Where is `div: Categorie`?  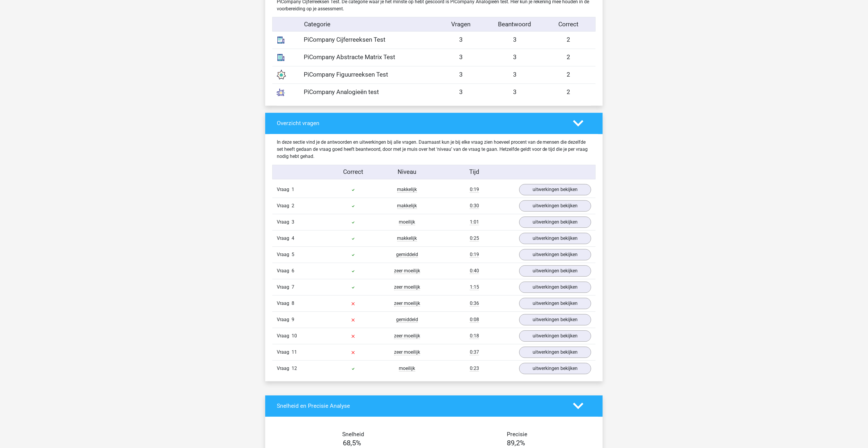 div: Categorie is located at coordinates (367, 24).